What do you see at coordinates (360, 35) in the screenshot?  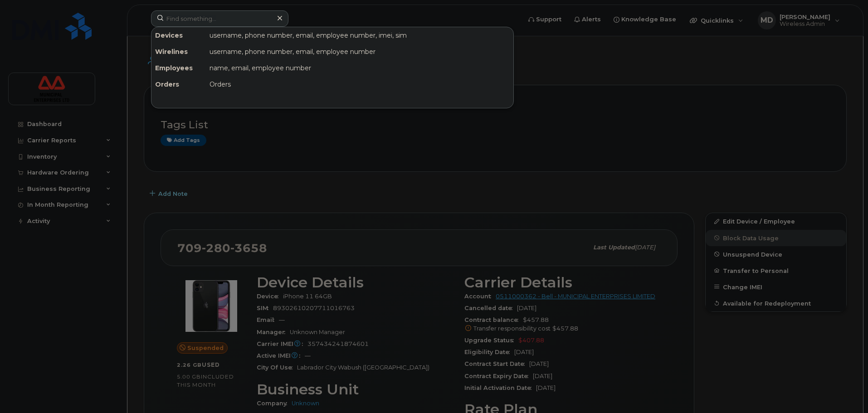 I see `div: username, phone number, email, employee number, imei, sim` at bounding box center [360, 35].